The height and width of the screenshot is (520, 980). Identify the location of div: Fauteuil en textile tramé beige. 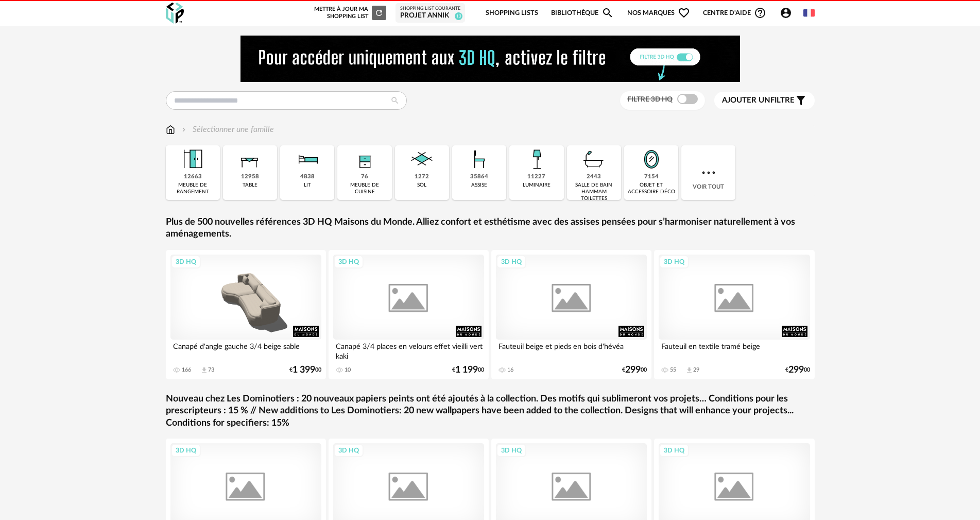
(734, 350).